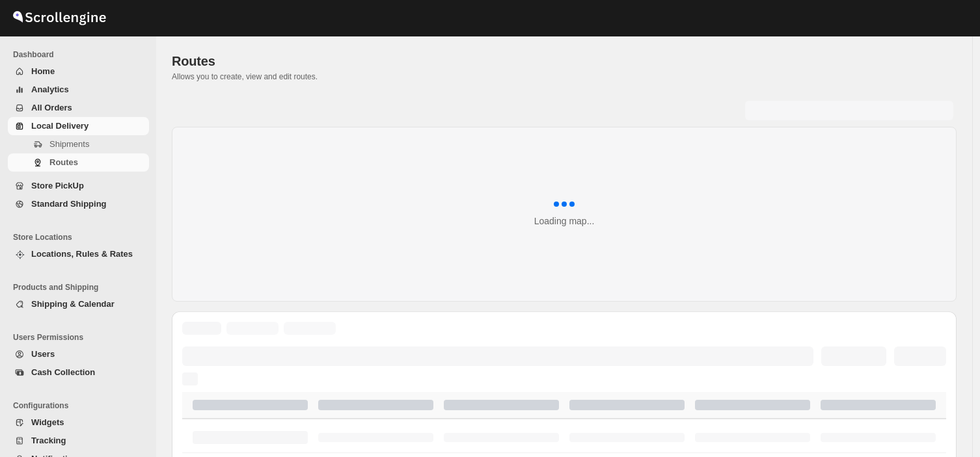 The width and height of the screenshot is (980, 457). I want to click on div: Loading map..., so click(564, 221).